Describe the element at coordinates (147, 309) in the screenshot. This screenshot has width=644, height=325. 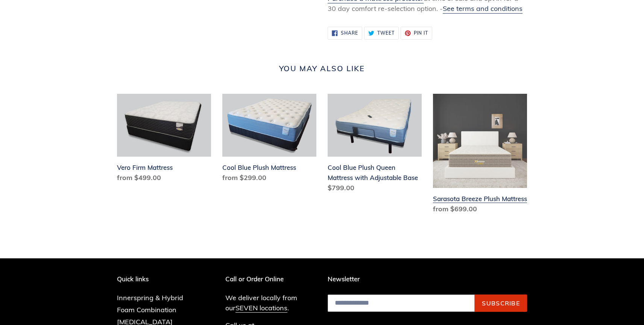
I see `a: Foam Combination` at that location.